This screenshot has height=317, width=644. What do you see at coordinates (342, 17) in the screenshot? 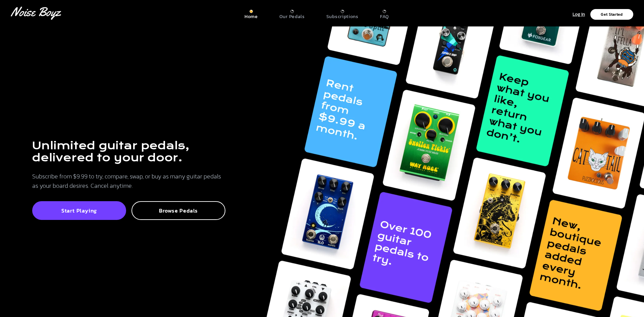
I see `p: Subscriptions` at bounding box center [342, 17].